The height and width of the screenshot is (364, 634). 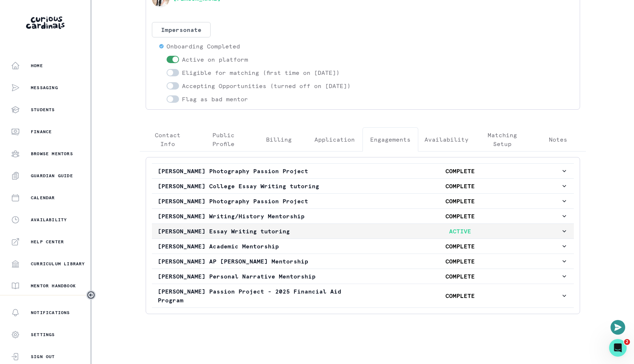 I want to click on p: Public Profile, so click(x=223, y=139).